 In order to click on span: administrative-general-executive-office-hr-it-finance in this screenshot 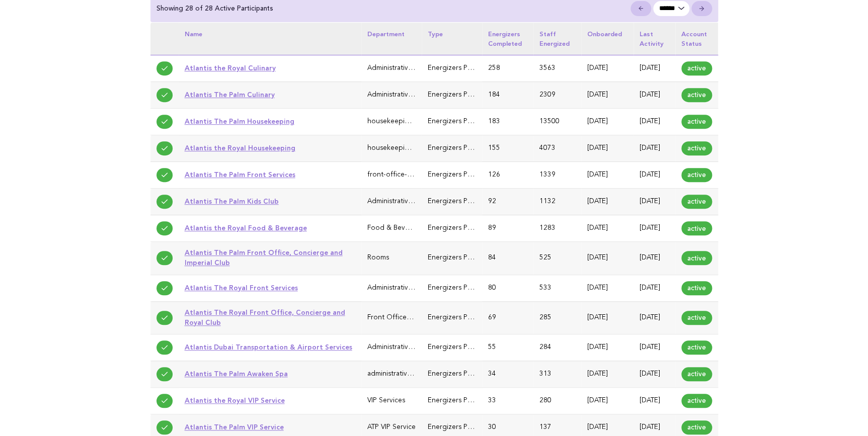, I will do `click(450, 374)`.